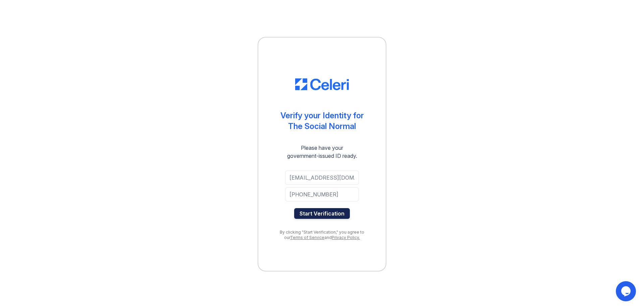  What do you see at coordinates (322, 235) in the screenshot?
I see `div: By clicking "Start Verification," you agree to our and` at bounding box center [322, 235].